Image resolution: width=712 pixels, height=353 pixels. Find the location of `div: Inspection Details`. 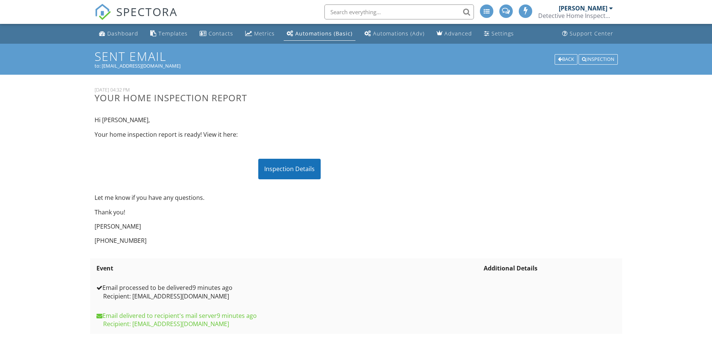

div: Inspection Details is located at coordinates (289, 169).